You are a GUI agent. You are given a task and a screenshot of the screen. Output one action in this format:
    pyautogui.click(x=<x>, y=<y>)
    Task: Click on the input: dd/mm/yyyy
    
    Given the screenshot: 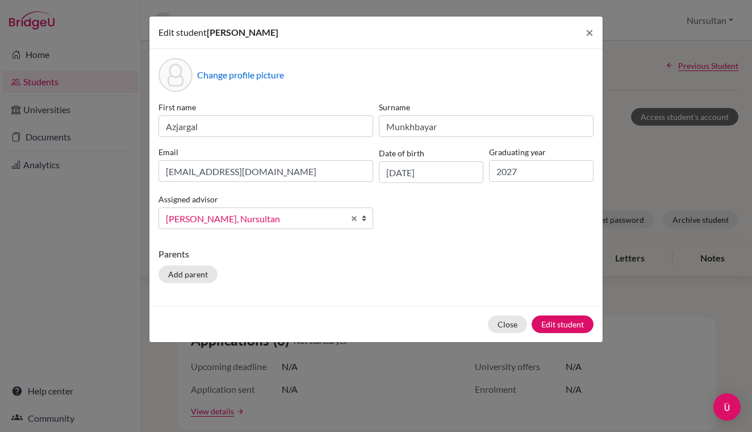 What is the action you would take?
    pyautogui.click(x=431, y=172)
    